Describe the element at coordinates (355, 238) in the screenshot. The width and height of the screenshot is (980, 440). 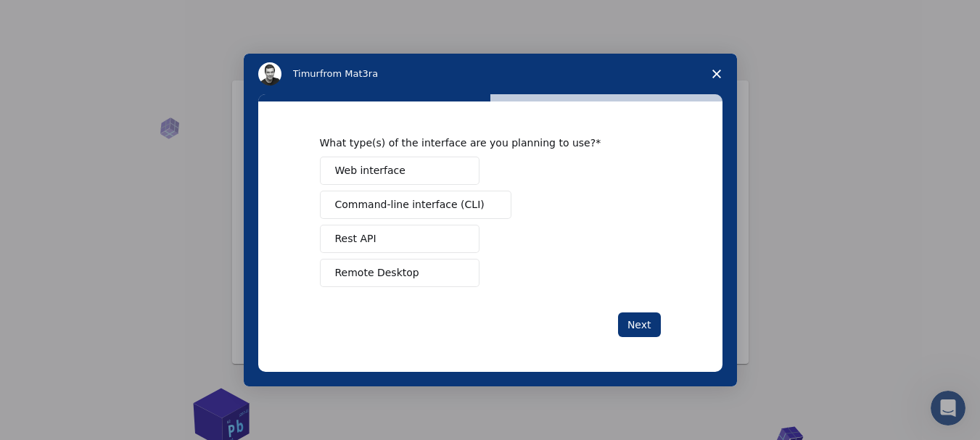
I see `span: Rest API` at that location.